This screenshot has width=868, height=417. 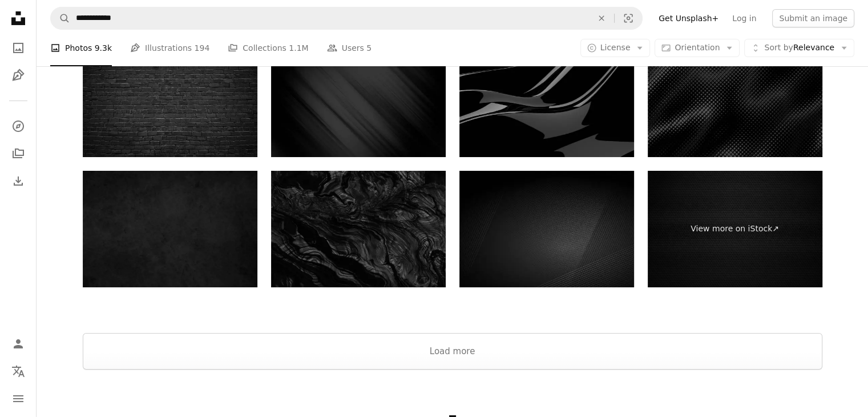 What do you see at coordinates (602, 18) in the screenshot?
I see `button: Clear` at bounding box center [602, 18].